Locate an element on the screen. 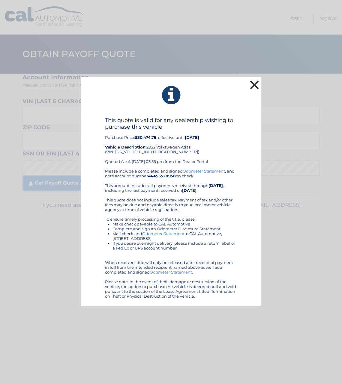 The image size is (342, 383). li: If you desire overnight delivery, please include a return label or a Fed Ex or UPS account number. is located at coordinates (175, 245).